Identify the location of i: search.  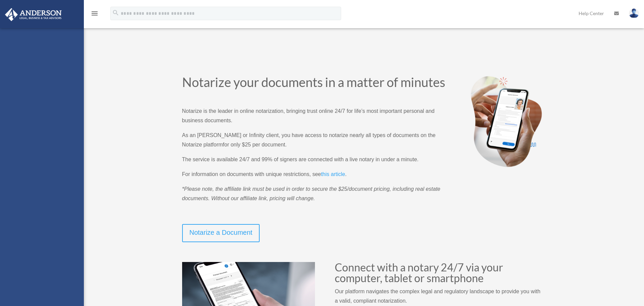
(116, 13).